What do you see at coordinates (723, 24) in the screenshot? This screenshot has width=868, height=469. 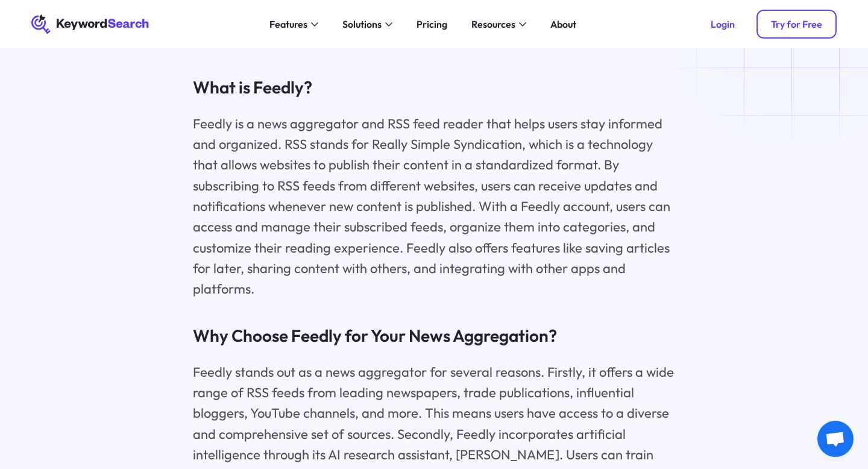 I see `div: Login` at bounding box center [723, 24].